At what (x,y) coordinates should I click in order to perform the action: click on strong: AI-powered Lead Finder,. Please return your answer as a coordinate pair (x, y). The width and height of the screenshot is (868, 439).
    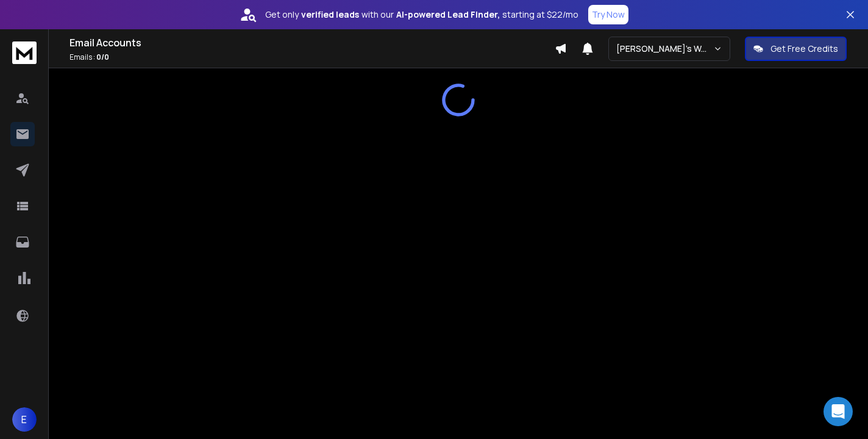
    Looking at the image, I should click on (448, 15).